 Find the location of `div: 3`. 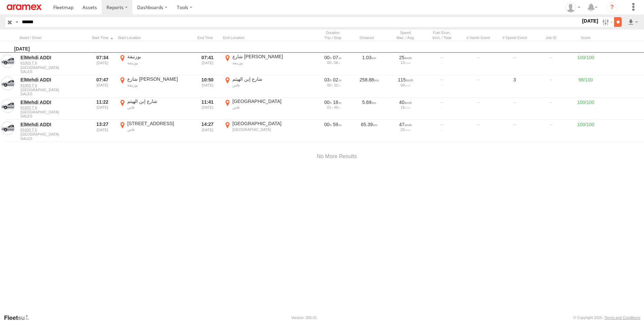

div: 3 is located at coordinates (515, 87).